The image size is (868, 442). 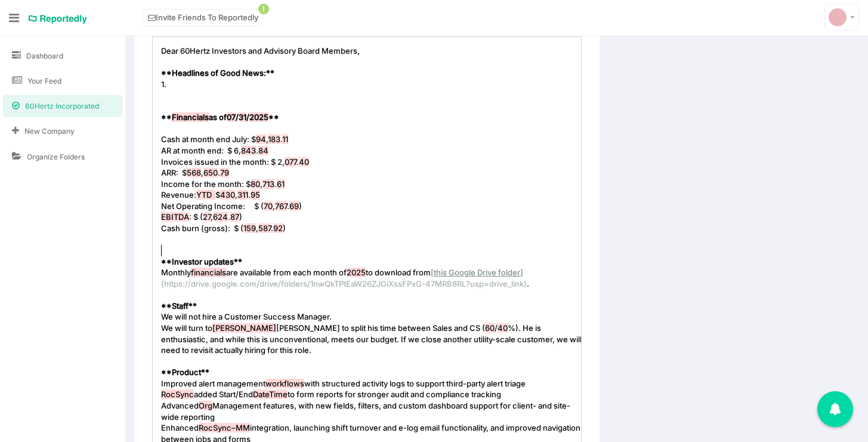 I want to click on span: 077, so click(x=291, y=162).